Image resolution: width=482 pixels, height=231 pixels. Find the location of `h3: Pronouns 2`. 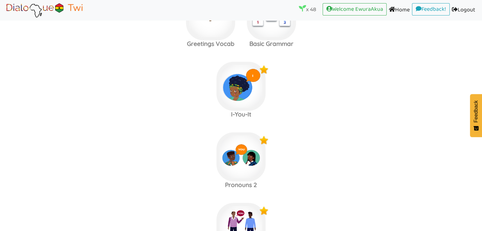

h3: Pronouns 2 is located at coordinates (241, 185).